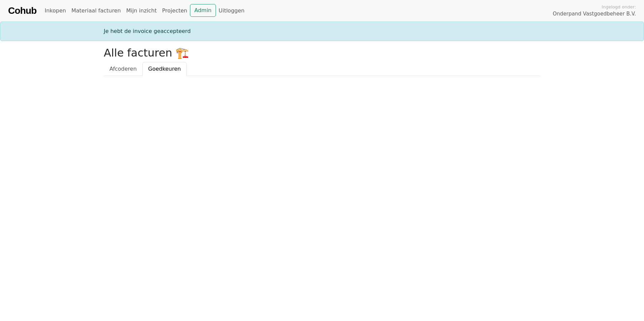 This screenshot has height=321, width=644. What do you see at coordinates (55, 11) in the screenshot?
I see `a: Inkopen` at bounding box center [55, 11].